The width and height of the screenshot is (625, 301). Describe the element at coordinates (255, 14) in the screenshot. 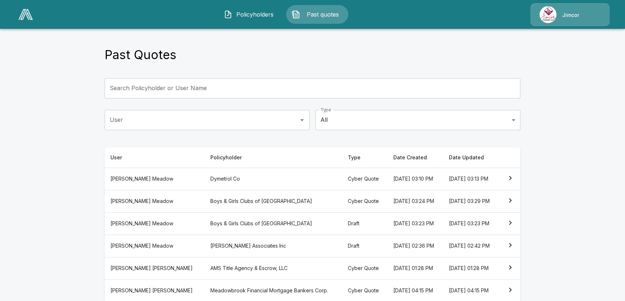

I see `span: Policyholders` at that location.